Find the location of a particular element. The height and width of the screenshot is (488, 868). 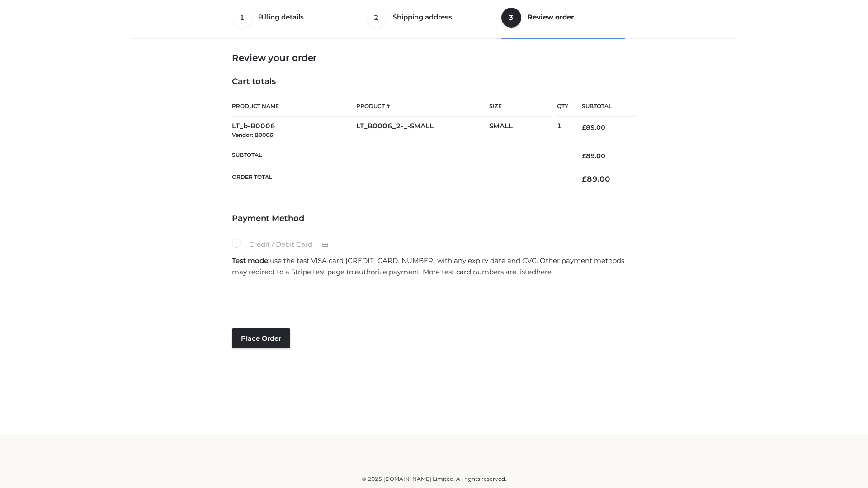

td: LT_b-B0006 is located at coordinates (294, 131).